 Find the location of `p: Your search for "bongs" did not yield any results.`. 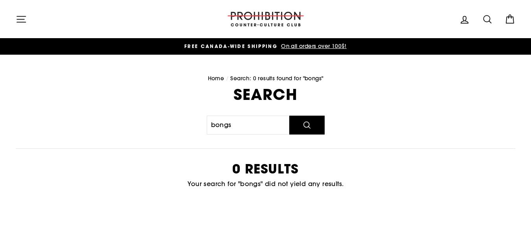

p: Your search for "bongs" did not yield any results. is located at coordinates (265, 184).